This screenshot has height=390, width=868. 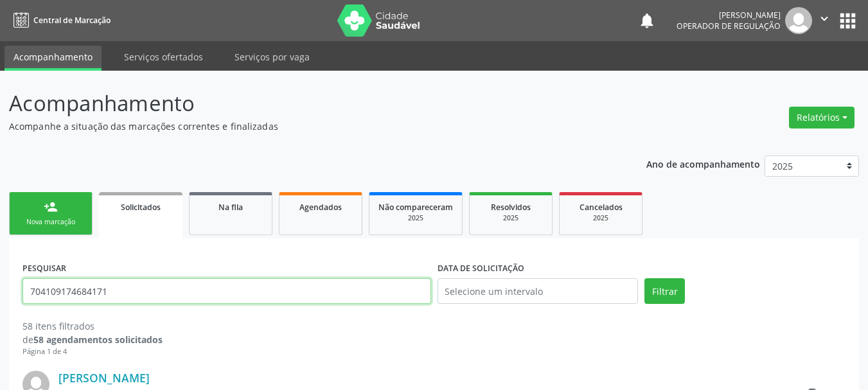 I want to click on span: Resolvidos, so click(x=511, y=207).